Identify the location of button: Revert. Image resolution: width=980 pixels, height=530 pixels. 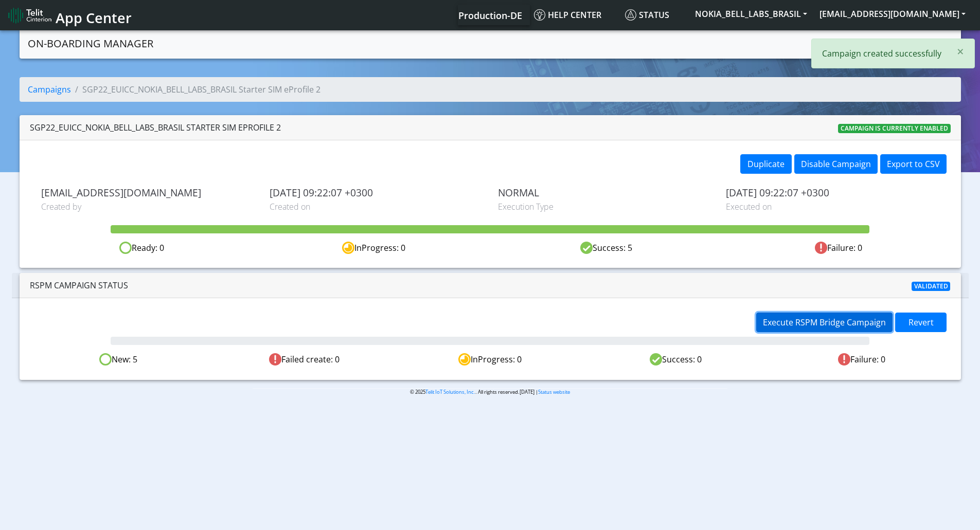
(921, 322).